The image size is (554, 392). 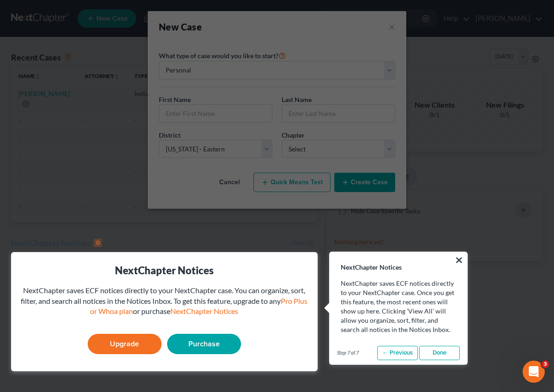 What do you see at coordinates (545, 364) in the screenshot?
I see `span: 3` at bounding box center [545, 364].